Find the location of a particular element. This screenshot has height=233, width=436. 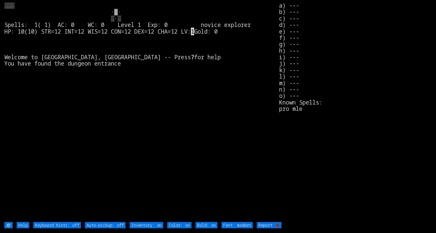

input: Color: on is located at coordinates (179, 225).